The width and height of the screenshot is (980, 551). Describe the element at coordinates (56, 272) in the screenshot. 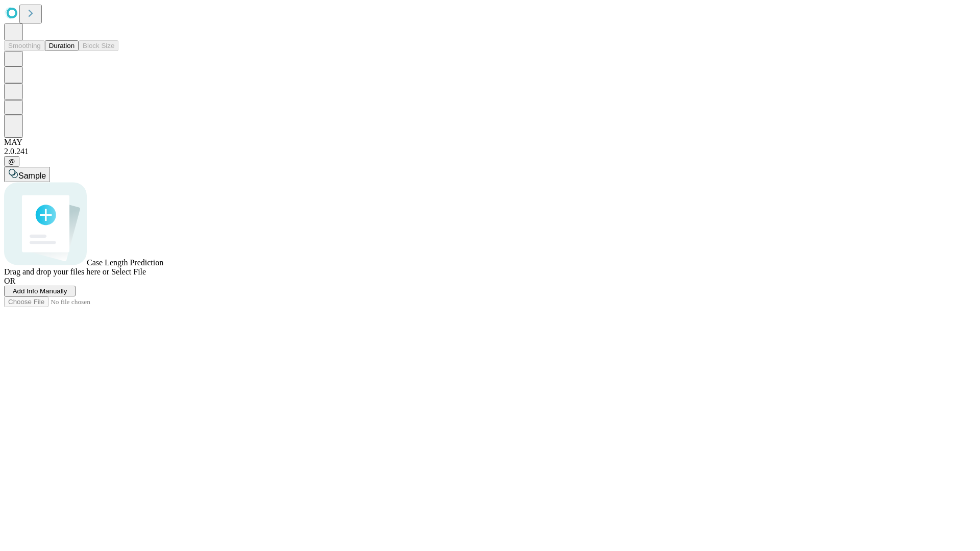

I see `span: Drag and drop your files here or` at that location.